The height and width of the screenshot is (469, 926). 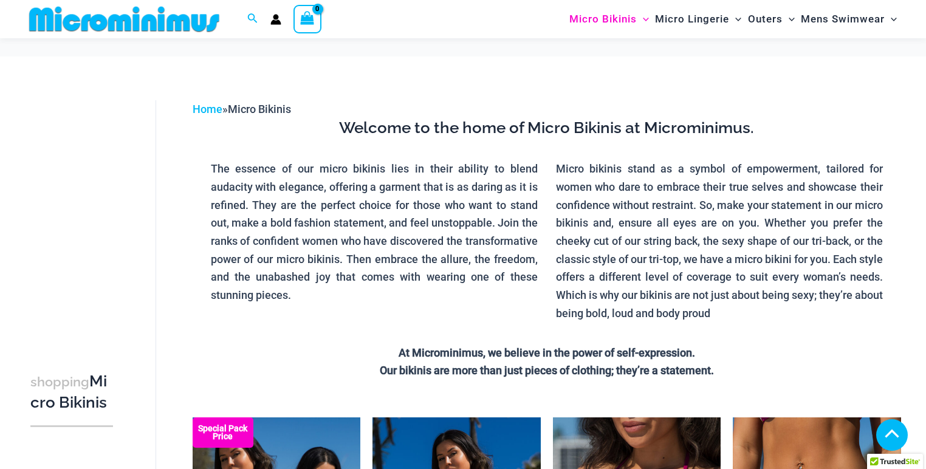 What do you see at coordinates (849, 19) in the screenshot?
I see `a: Mens SwimwearMenu ToggleMenu Toggle` at bounding box center [849, 19].